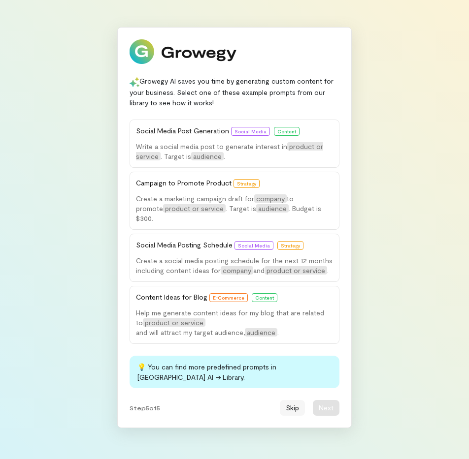  What do you see at coordinates (197, 183) in the screenshot?
I see `span: Campaign to Promote Product` at bounding box center [197, 183].